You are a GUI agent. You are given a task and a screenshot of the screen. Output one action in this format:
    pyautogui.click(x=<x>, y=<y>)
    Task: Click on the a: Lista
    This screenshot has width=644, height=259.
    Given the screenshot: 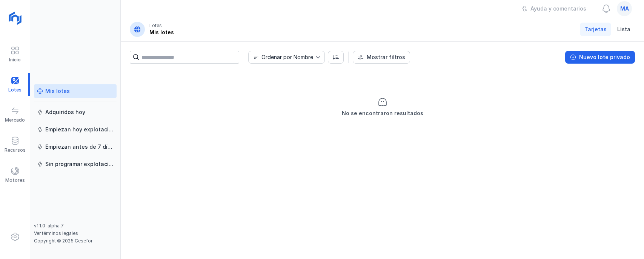 What is the action you would take?
    pyautogui.click(x=624, y=29)
    